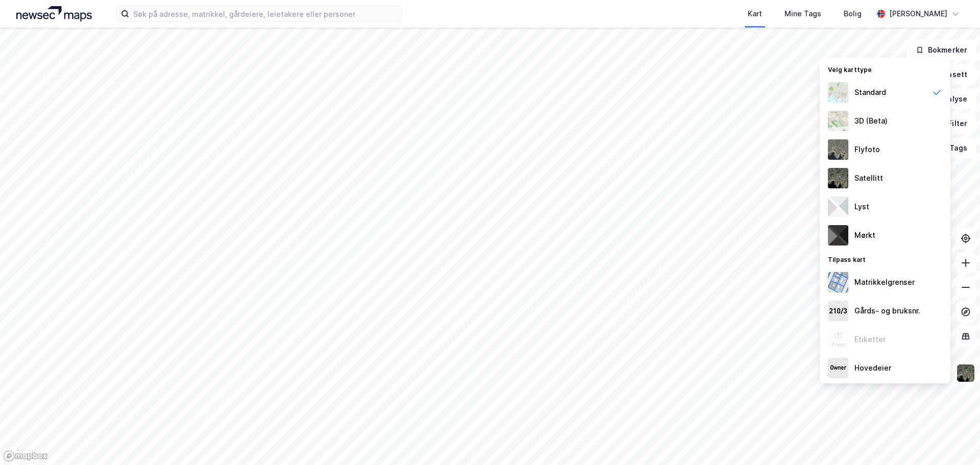 This screenshot has height=465, width=980. I want to click on div: Mørkt, so click(864, 235).